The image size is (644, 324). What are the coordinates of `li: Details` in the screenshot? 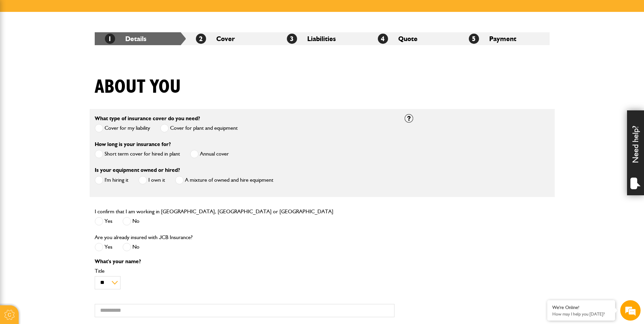 It's located at (140, 38).